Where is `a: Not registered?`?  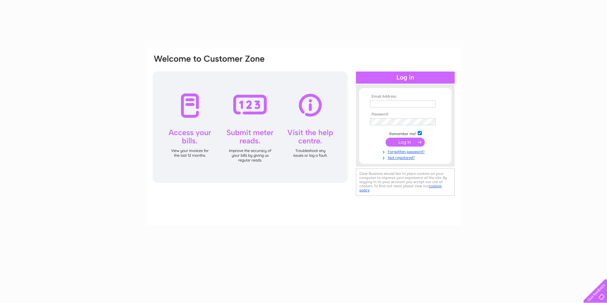 a: Not registered? is located at coordinates (406, 157).